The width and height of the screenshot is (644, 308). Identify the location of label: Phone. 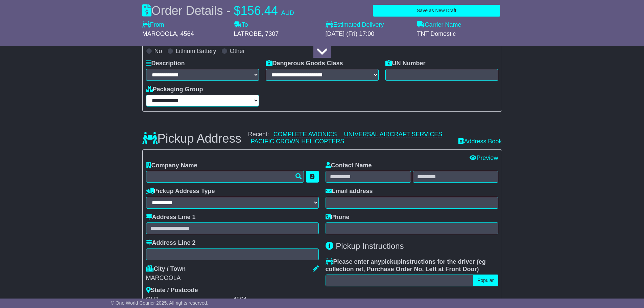
(337, 217).